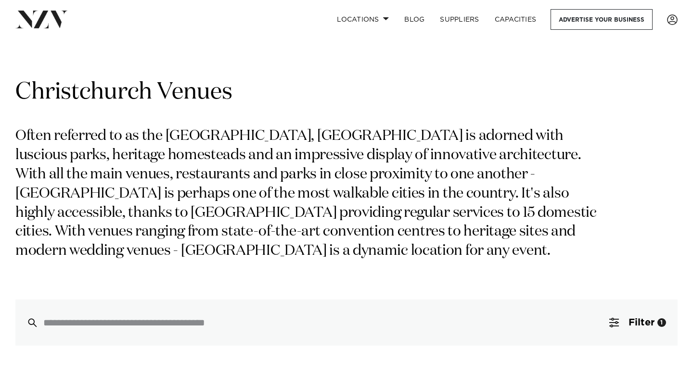 The image size is (693, 374). I want to click on a: BLOG, so click(414, 19).